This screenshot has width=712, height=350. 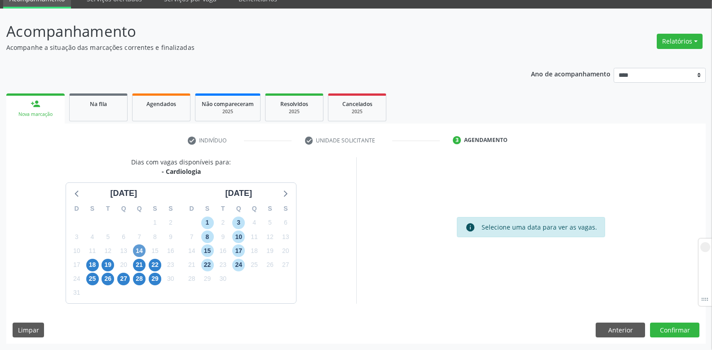 What do you see at coordinates (77, 265) in the screenshot?
I see `span: domingo, 17 de agosto de 2025` at bounding box center [77, 265].